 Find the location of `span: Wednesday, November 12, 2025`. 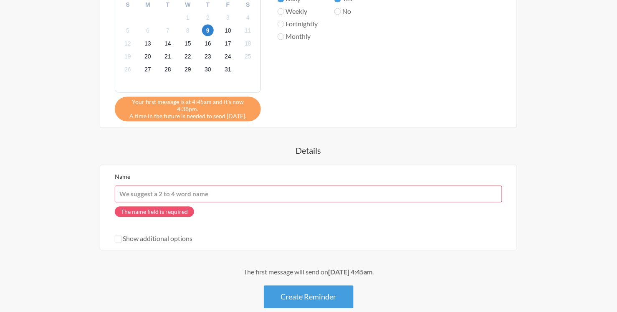

span: Wednesday, November 12, 2025 is located at coordinates (128, 44).